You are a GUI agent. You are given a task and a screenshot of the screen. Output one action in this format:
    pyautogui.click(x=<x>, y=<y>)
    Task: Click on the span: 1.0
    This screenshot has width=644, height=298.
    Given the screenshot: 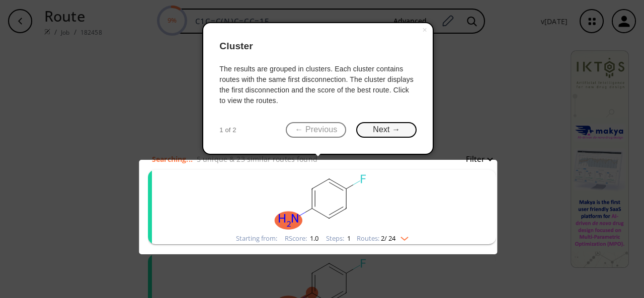 What is the action you would take?
    pyautogui.click(x=313, y=238)
    